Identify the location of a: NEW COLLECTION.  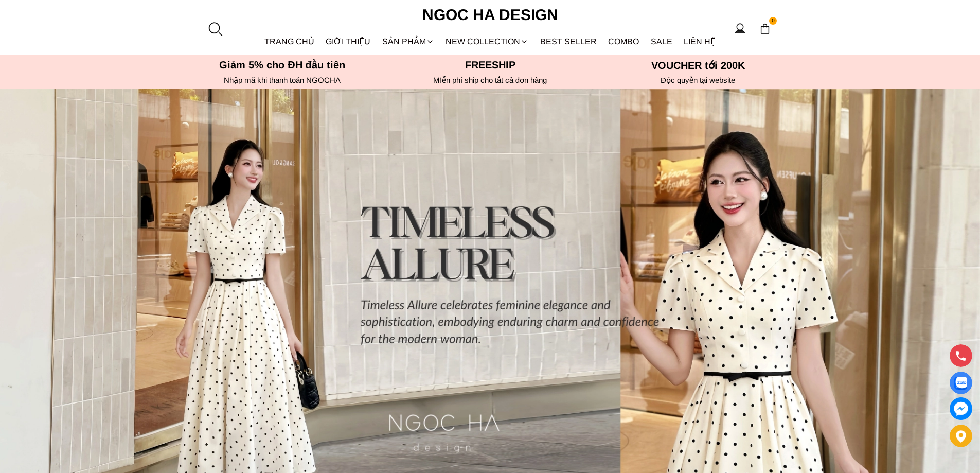
(487, 41).